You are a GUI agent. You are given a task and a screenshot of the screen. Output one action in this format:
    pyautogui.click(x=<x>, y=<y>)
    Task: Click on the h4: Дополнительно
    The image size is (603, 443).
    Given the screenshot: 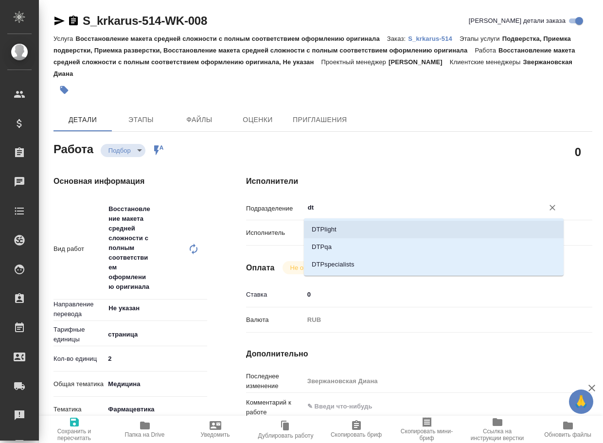 What is the action you would take?
    pyautogui.click(x=419, y=354)
    